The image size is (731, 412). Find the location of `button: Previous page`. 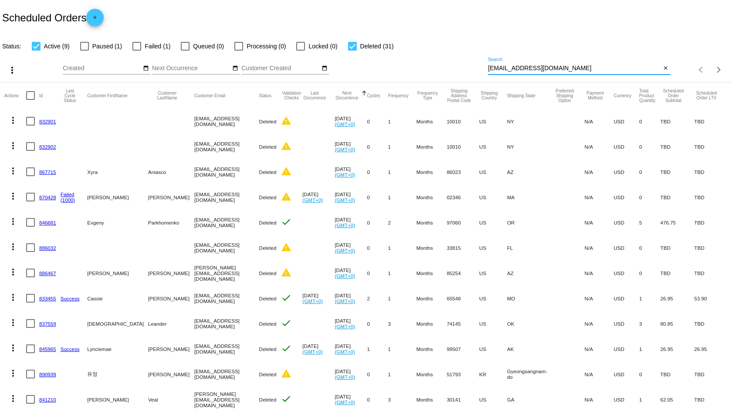

button: Previous page is located at coordinates (702, 70).